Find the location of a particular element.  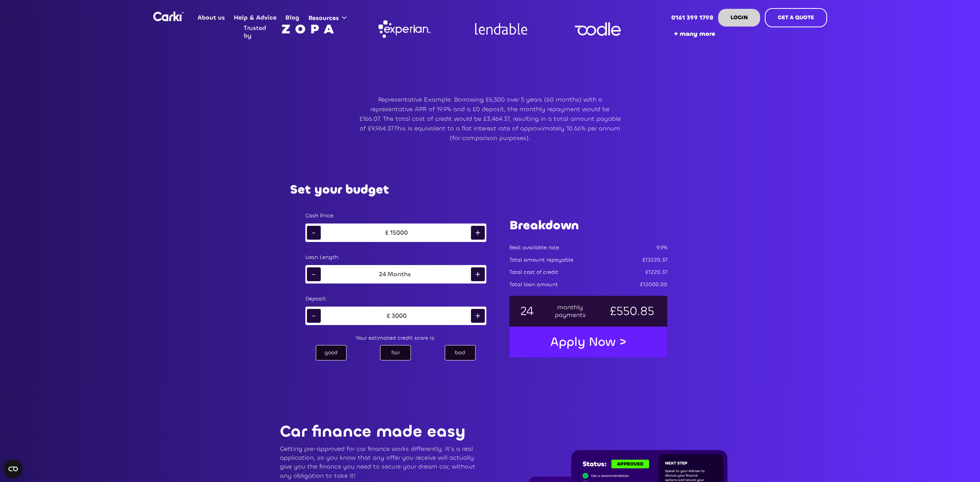

img: Logo is located at coordinates (169, 16).